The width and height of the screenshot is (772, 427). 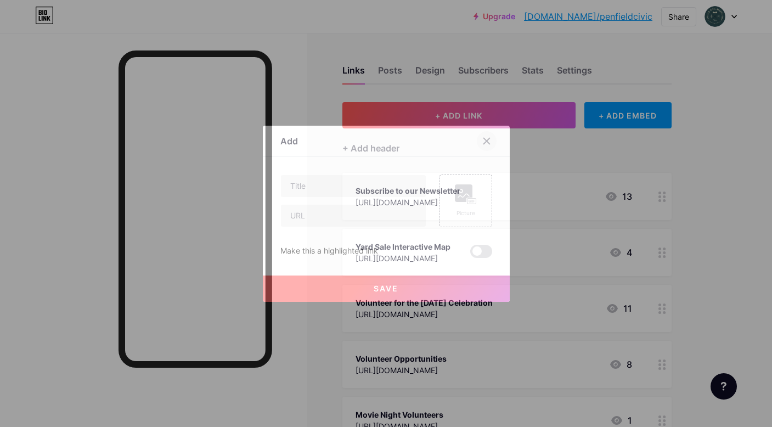 What do you see at coordinates (353, 216) in the screenshot?
I see `input: URL` at bounding box center [353, 216].